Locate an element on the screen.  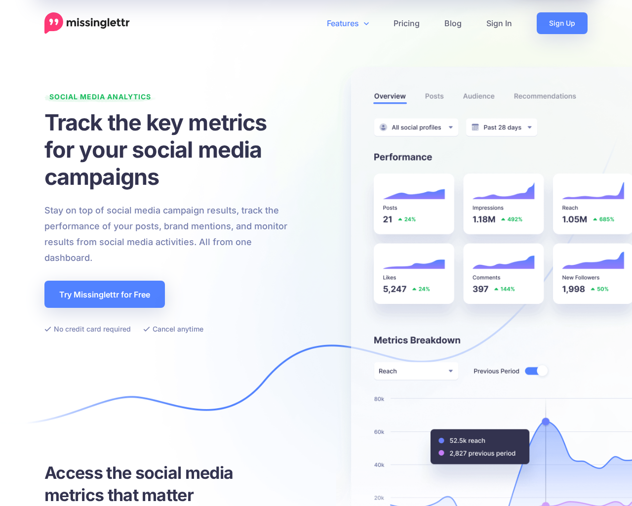
h1: Track the key metrics for your social media campaigns is located at coordinates (171, 149).